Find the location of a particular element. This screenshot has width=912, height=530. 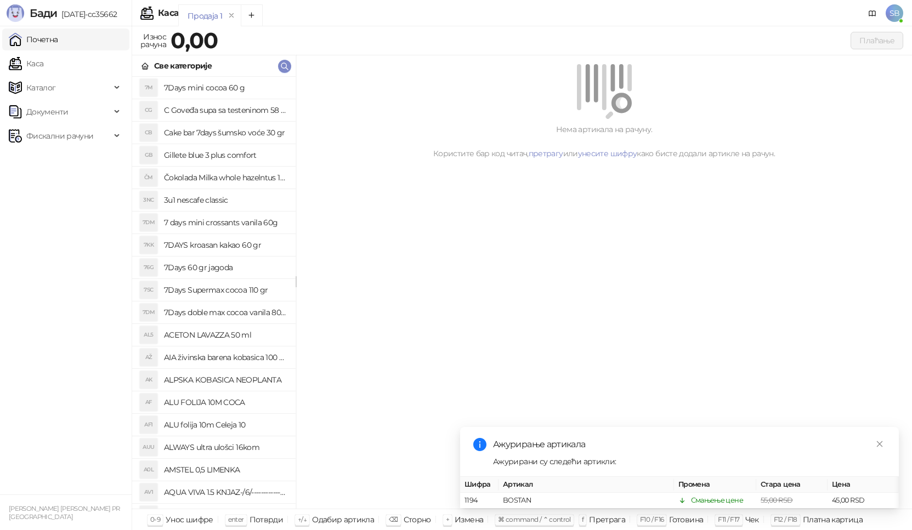

div: Нема артикала на рачуну. Користите бар код читач, или како бисте додали артикле на рачун. is located at coordinates (604, 141).